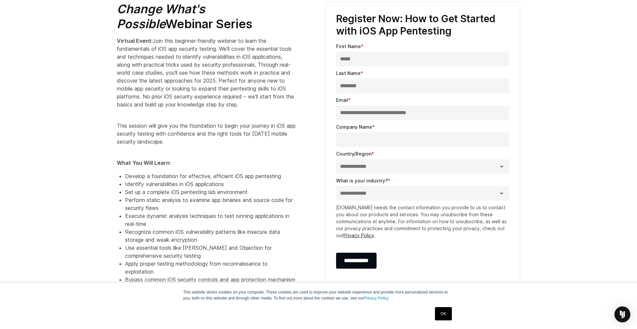  What do you see at coordinates (210, 204) in the screenshot?
I see `li: Perform static analysis to examine app binaries and source code for security flaws` at bounding box center [210, 204].